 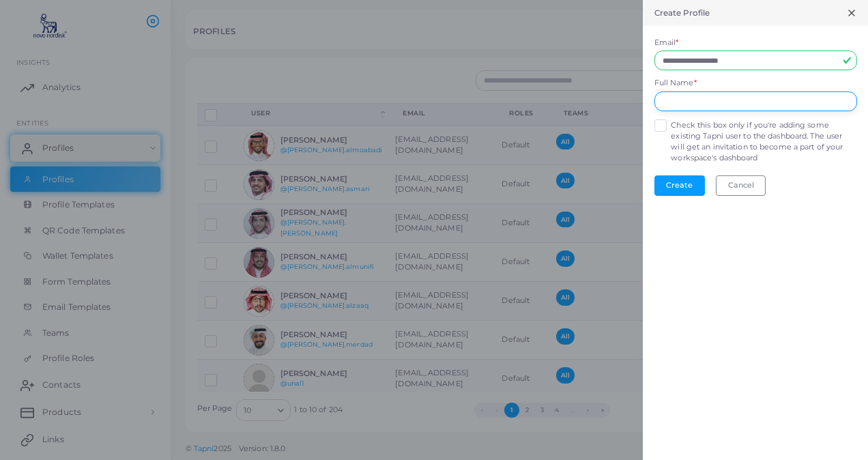 I want to click on button: Create, so click(x=680, y=186).